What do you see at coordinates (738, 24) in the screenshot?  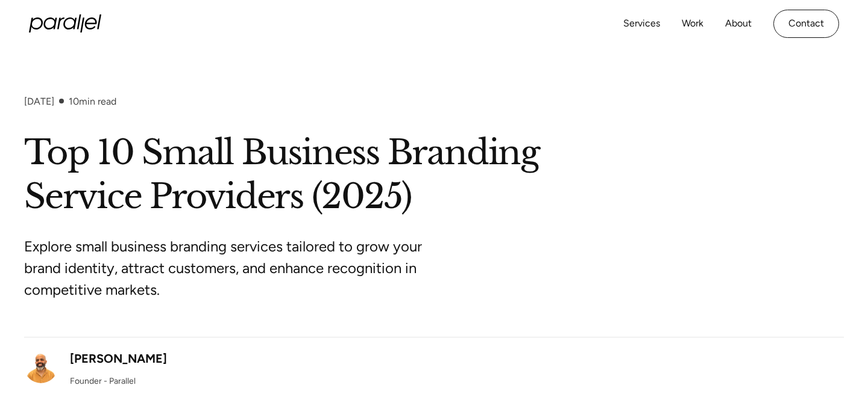 I see `a: About` at bounding box center [738, 24].